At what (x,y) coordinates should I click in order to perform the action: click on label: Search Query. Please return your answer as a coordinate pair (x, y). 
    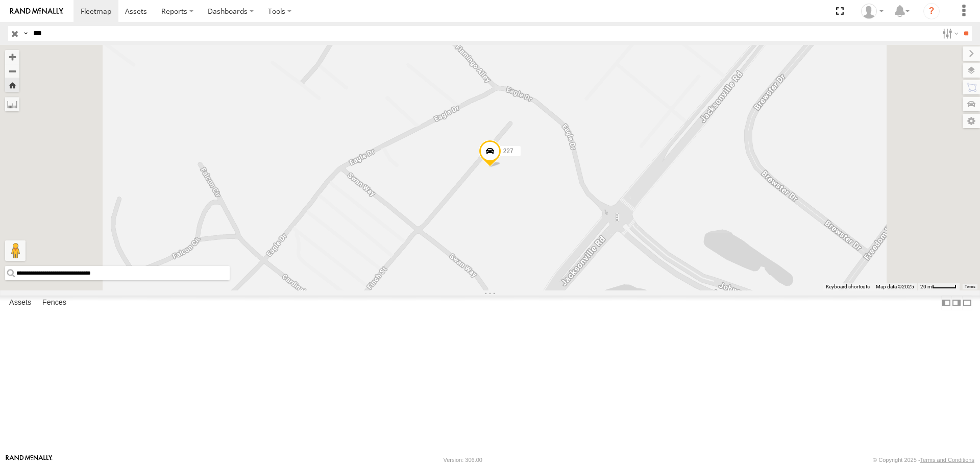
    Looking at the image, I should click on (25, 34).